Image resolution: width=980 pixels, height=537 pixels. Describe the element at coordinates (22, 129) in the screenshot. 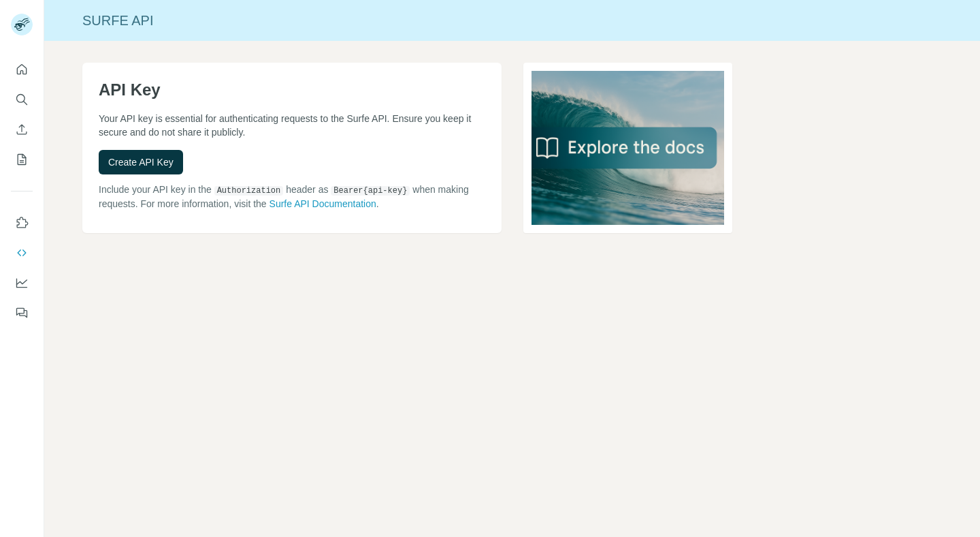

I see `button: Enrich CSV` at that location.